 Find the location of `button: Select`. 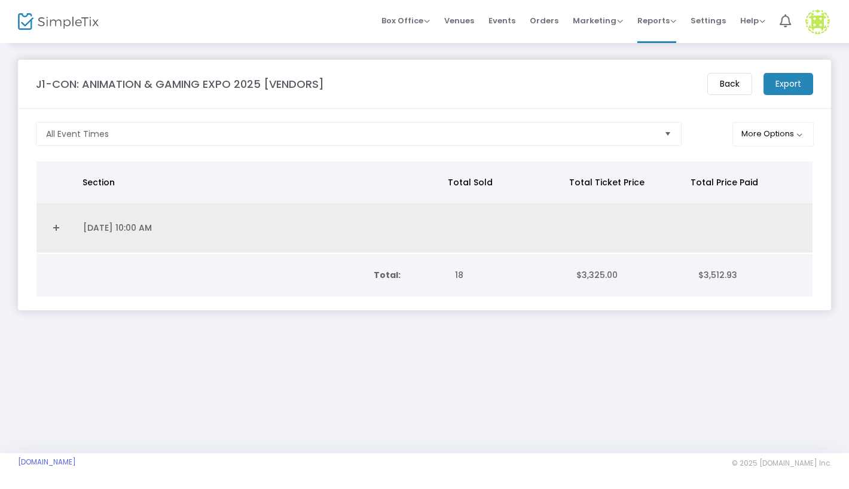

button: Select is located at coordinates (668, 134).